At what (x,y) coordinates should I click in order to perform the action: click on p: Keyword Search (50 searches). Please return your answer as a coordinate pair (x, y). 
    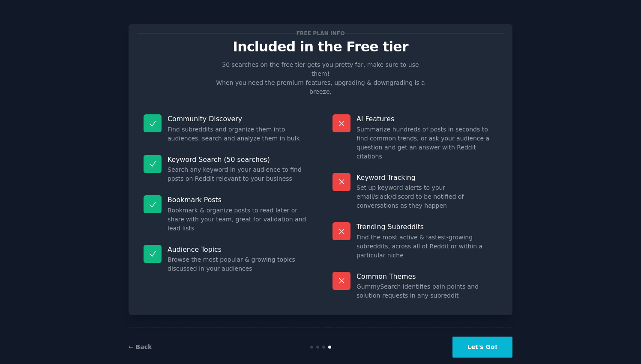
    Looking at the image, I should click on (238, 159).